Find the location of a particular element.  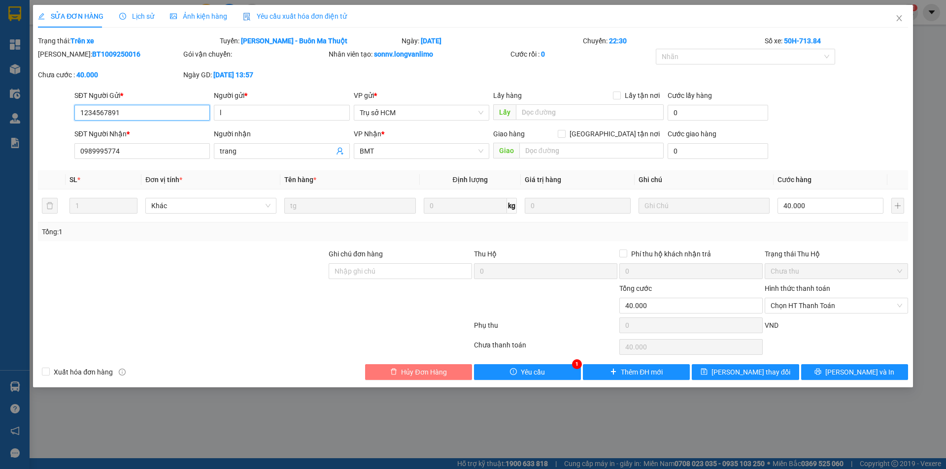

div: Chuyến: is located at coordinates (672, 41).